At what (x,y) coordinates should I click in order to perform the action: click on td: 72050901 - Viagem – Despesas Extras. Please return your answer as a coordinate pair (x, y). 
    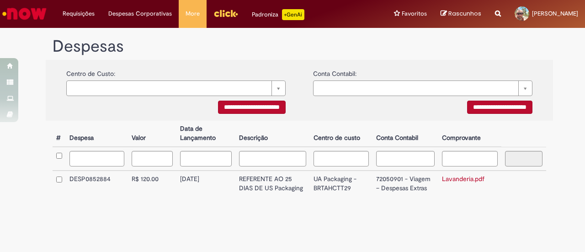
    Looking at the image, I should click on (406, 183).